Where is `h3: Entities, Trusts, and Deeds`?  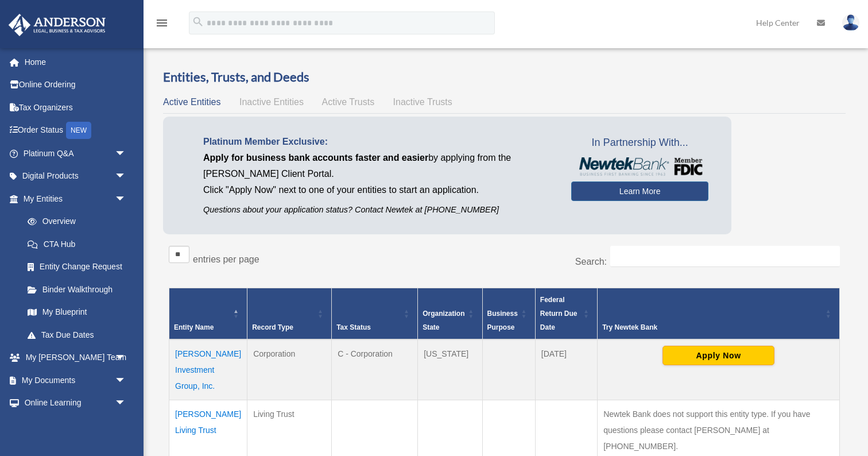
h3: Entities, Trusts, and Deeds is located at coordinates (504, 77).